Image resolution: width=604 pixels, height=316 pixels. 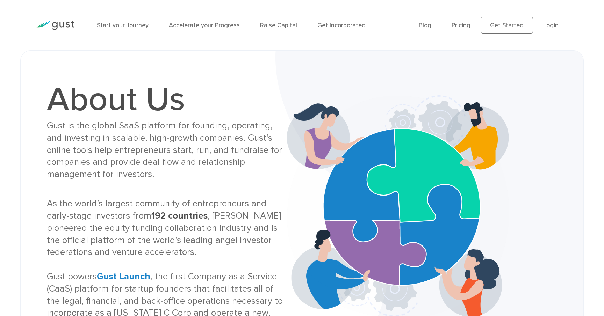 What do you see at coordinates (123, 276) in the screenshot?
I see `strong: Gust Launch` at bounding box center [123, 276].